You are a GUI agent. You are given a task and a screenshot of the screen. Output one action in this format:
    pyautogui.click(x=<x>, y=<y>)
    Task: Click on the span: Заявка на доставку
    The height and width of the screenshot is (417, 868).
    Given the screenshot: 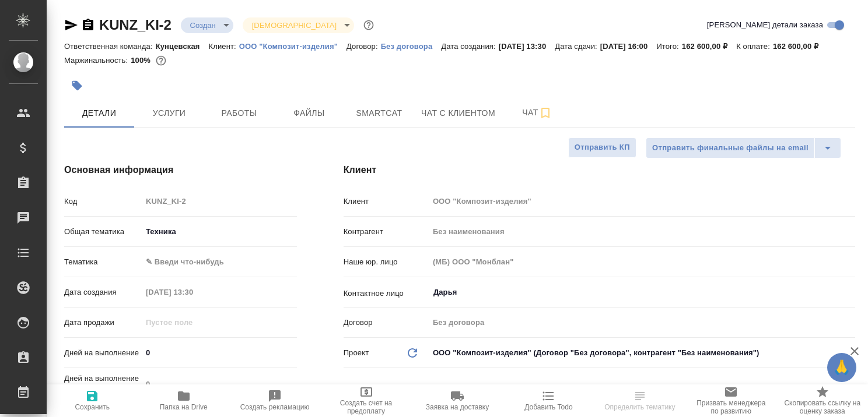 What is the action you would take?
    pyautogui.click(x=457, y=407)
    